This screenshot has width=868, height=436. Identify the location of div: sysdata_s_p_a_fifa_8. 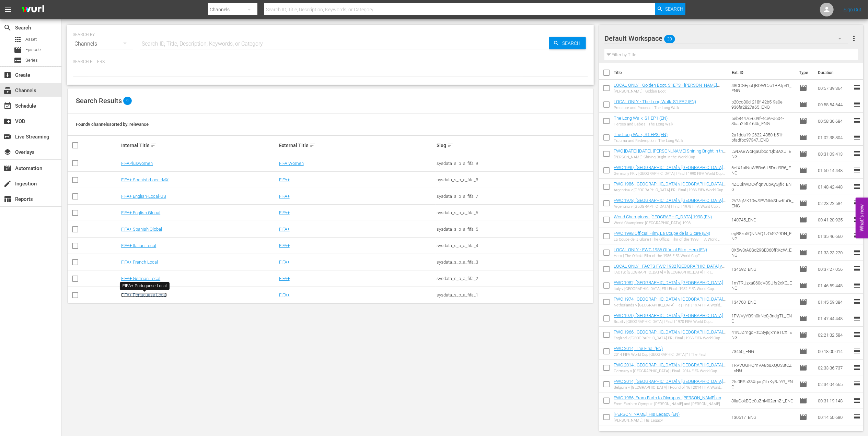
(515, 180).